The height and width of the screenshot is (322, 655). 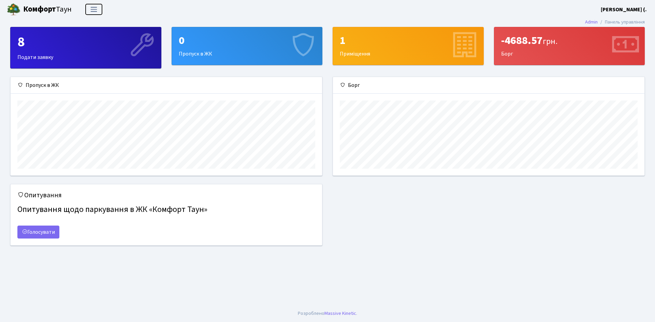 I want to click on button: Переключити навігацію, so click(x=94, y=9).